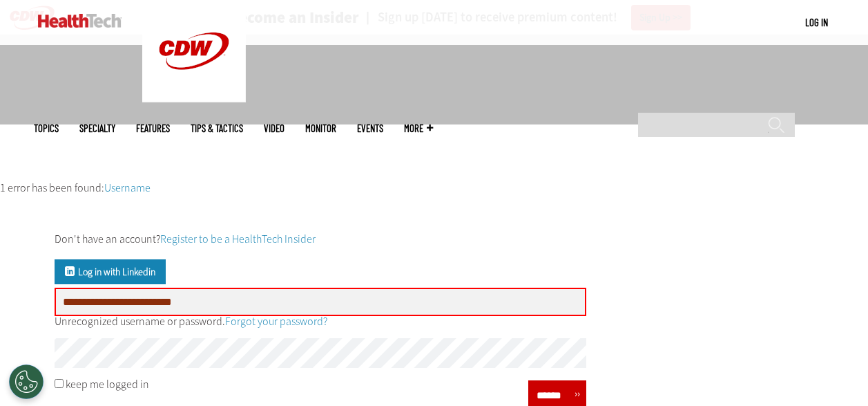  Describe the element at coordinates (79, 21) in the screenshot. I see `img: Home` at that location.